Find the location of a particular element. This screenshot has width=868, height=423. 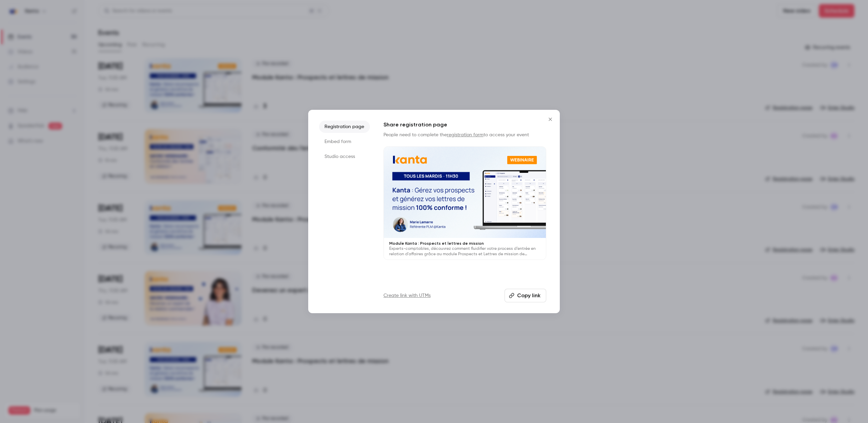

li: Studio access is located at coordinates (344, 157).